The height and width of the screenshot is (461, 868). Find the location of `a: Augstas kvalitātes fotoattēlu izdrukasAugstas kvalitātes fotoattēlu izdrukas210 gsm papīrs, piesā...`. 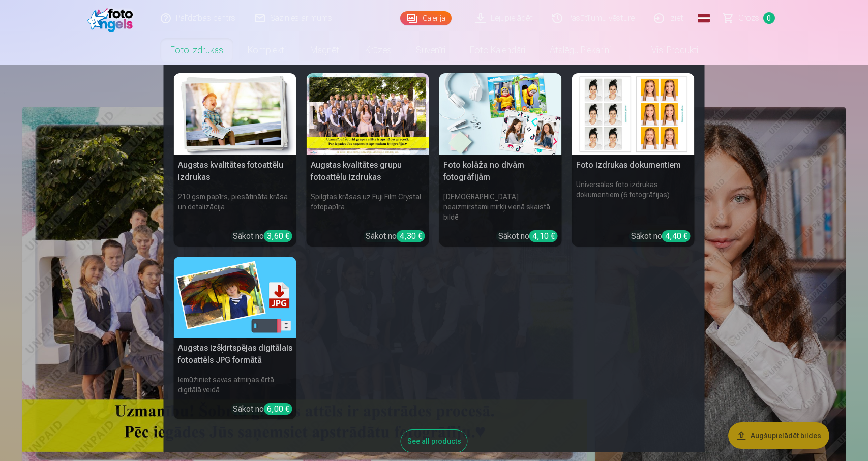

a: Augstas kvalitātes fotoattēlu izdrukasAugstas kvalitātes fotoattēlu izdrukas210 gsm papīrs, piesā... is located at coordinates (235, 160).